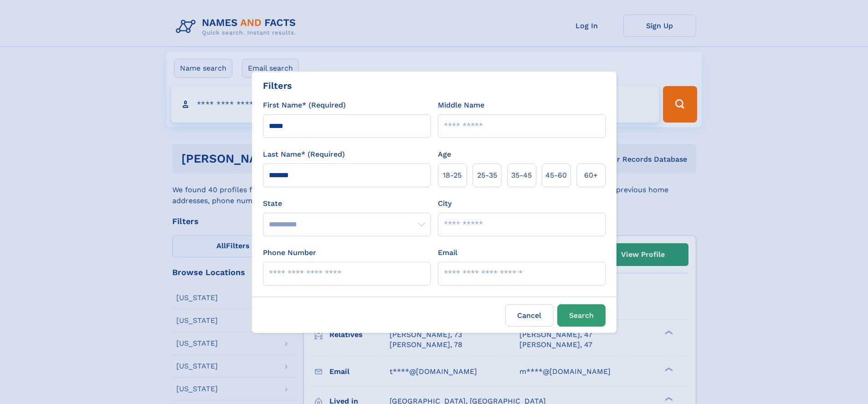 The image size is (868, 404). I want to click on label: Middle Name, so click(461, 106).